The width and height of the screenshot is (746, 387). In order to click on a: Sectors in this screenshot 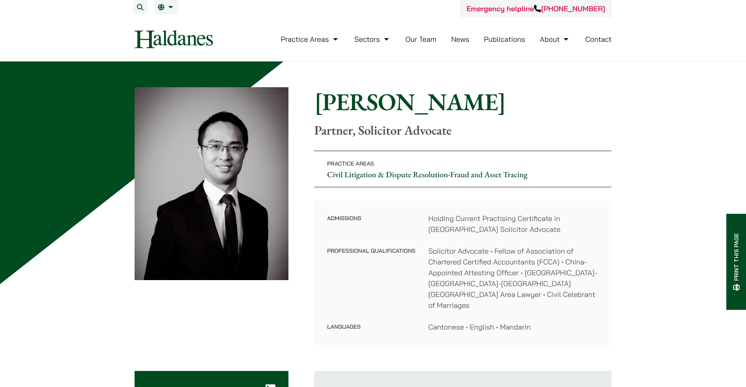, I will do `click(373, 39)`.